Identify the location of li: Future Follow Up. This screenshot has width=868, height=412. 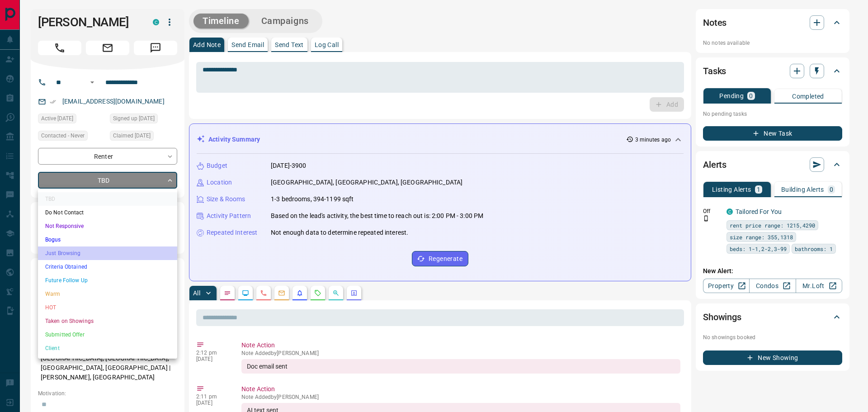
(108, 280).